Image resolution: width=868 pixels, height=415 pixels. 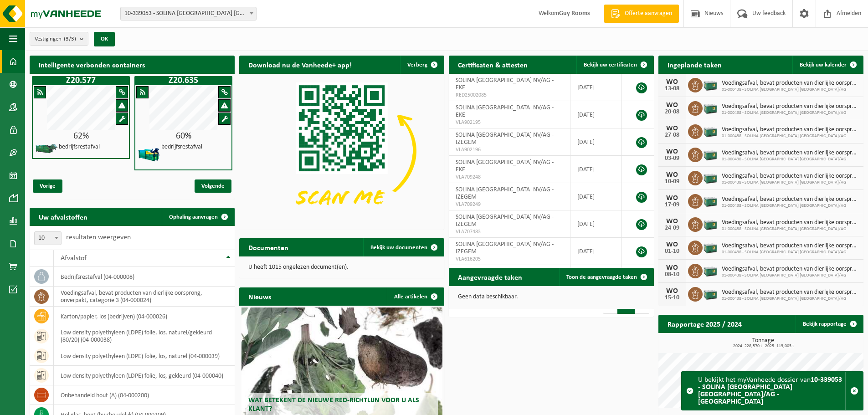 I want to click on td: voedingsafval, bevat producten van dierlijke oorsprong, onverpakt, categorie 3 (04-000024), so click(x=144, y=297).